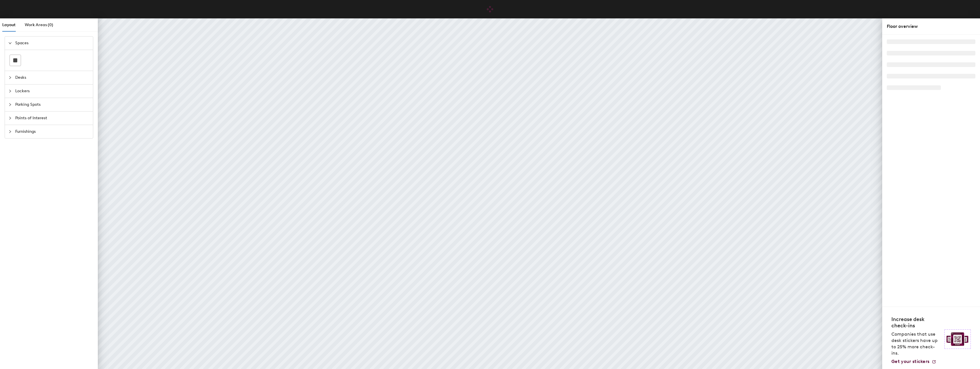 The image size is (980, 369). I want to click on div: Floor overview, so click(930, 26).